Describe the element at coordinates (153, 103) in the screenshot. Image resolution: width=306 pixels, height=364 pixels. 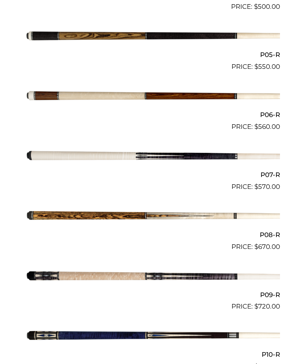
I see `a: P06-R $560.00` at that location.